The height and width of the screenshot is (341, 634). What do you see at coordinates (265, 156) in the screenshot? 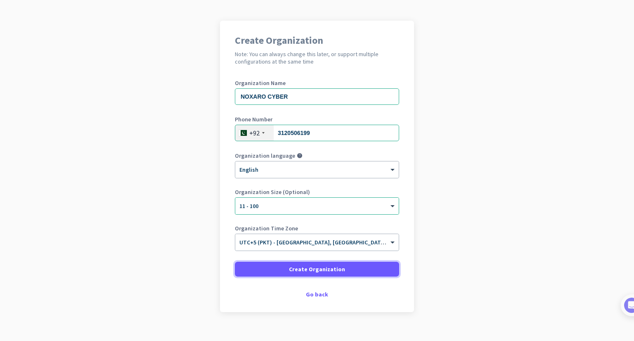
I see `label: Organization language` at bounding box center [265, 156].